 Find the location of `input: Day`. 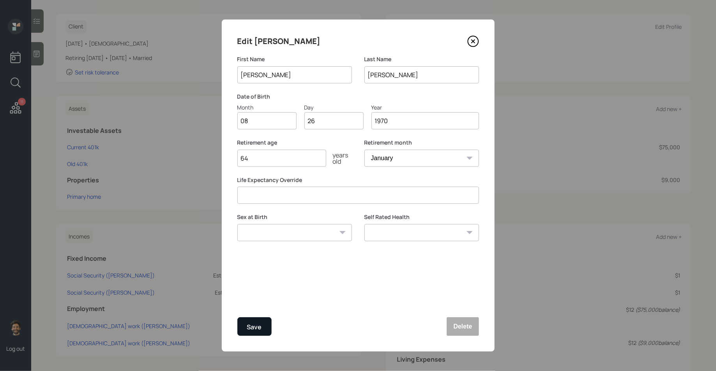

input: Day is located at coordinates (334, 121).